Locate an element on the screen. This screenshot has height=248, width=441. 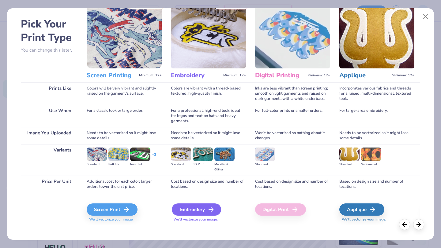
div: Puff Ink is located at coordinates (118, 165).